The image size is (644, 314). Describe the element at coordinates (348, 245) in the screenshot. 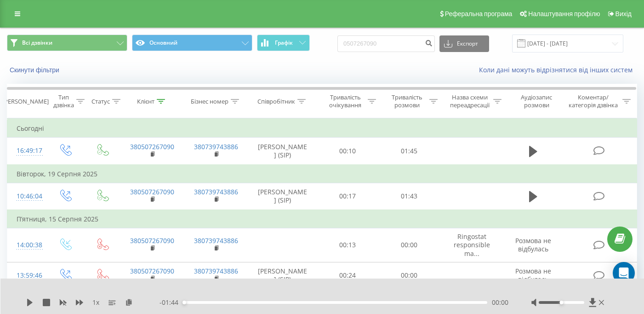

I see `td: 00:13` at that location.